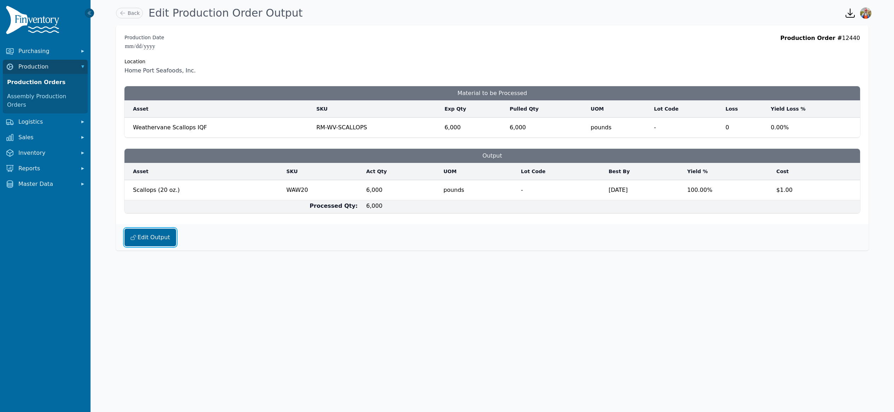 The width and height of the screenshot is (894, 412). What do you see at coordinates (473, 109) in the screenshot?
I see `th: Exp Qty` at bounding box center [473, 109].